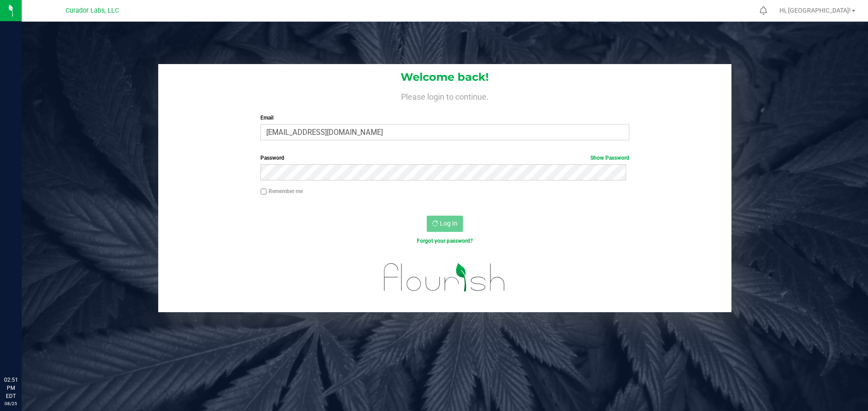 The image size is (868, 411). I want to click on span: Curador Labs, LLC, so click(92, 10).